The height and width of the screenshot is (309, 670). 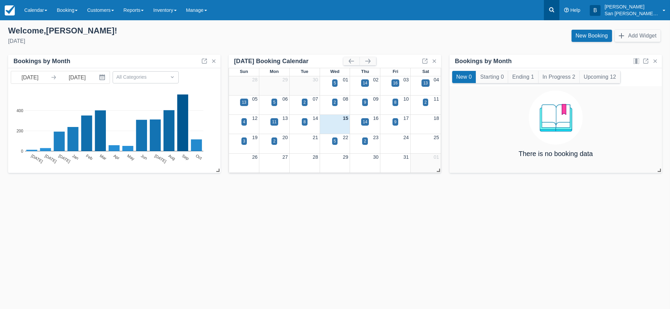 I want to click on a: 21, so click(x=315, y=137).